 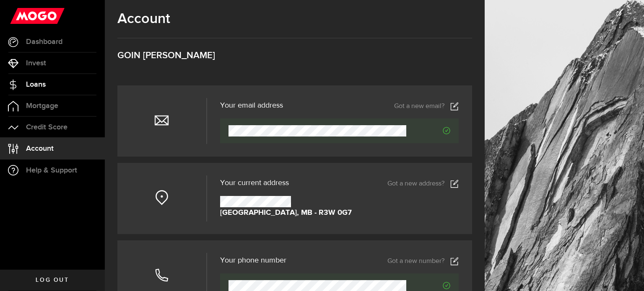 What do you see at coordinates (42, 106) in the screenshot?
I see `span: Mortgage` at bounding box center [42, 106].